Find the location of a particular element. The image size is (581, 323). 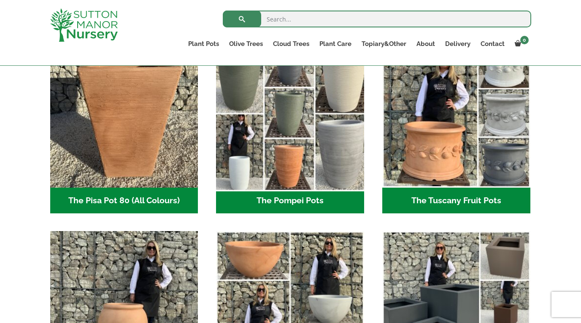

h2: The Pisa Pot 80 (All Colours) is located at coordinates (124, 201).